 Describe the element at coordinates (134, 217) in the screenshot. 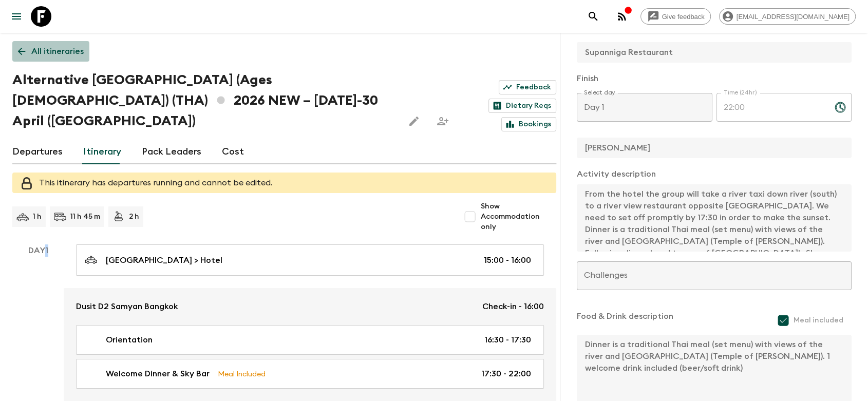

I see `p: 2 h` at that location.